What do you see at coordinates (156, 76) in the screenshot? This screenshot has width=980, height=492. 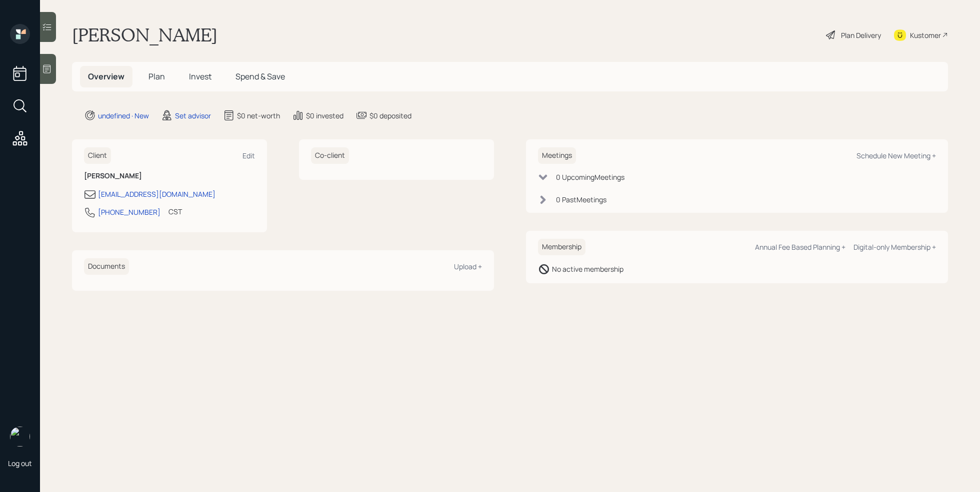 I see `span: Plan` at bounding box center [156, 76].